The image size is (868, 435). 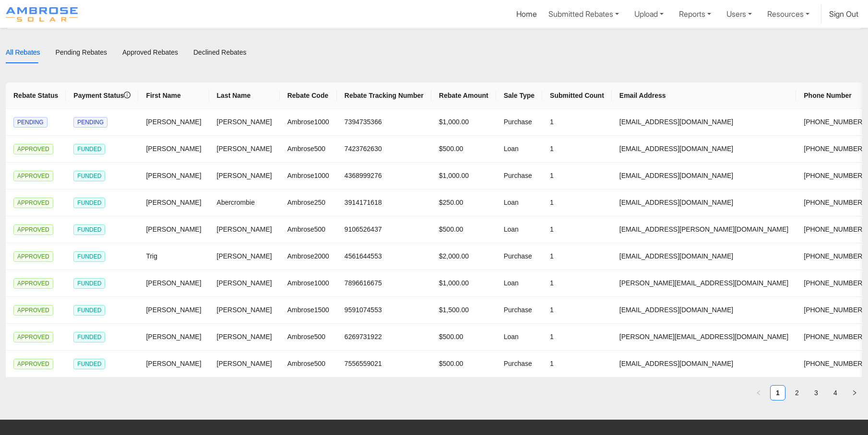 I want to click on td: 7556559021, so click(x=384, y=364).